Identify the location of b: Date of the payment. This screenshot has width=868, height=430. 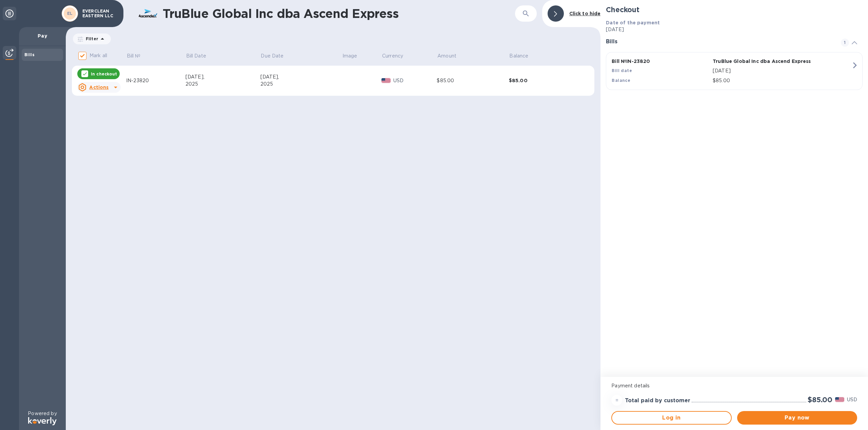
(633, 22).